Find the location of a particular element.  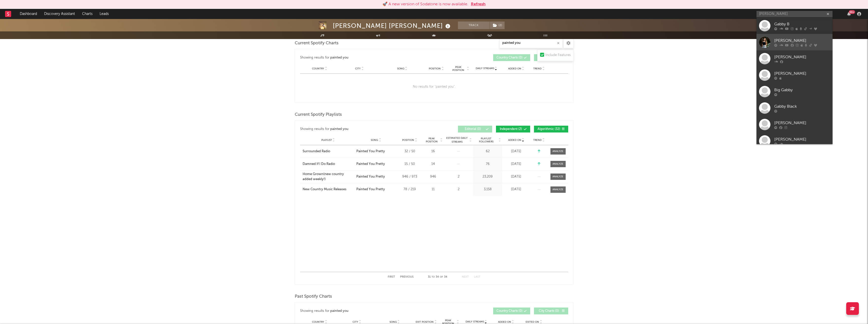

span: Current Spotify Charts is located at coordinates (316, 44).